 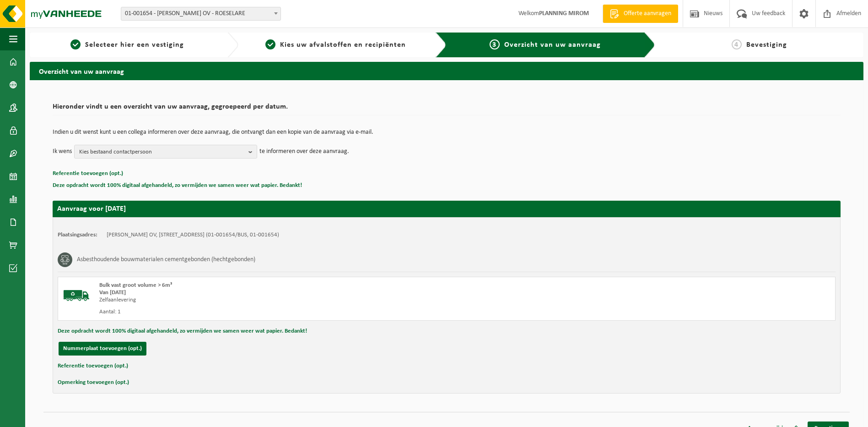 What do you see at coordinates (767, 45) in the screenshot?
I see `span: Bevestiging` at bounding box center [767, 45].